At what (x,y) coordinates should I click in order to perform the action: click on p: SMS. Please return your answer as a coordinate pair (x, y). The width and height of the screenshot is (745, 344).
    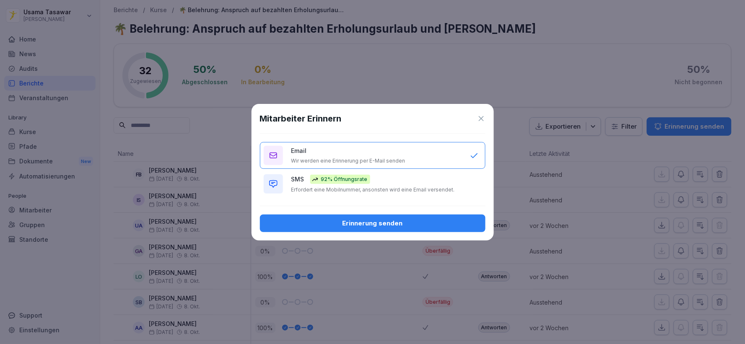
    Looking at the image, I should click on (298, 179).